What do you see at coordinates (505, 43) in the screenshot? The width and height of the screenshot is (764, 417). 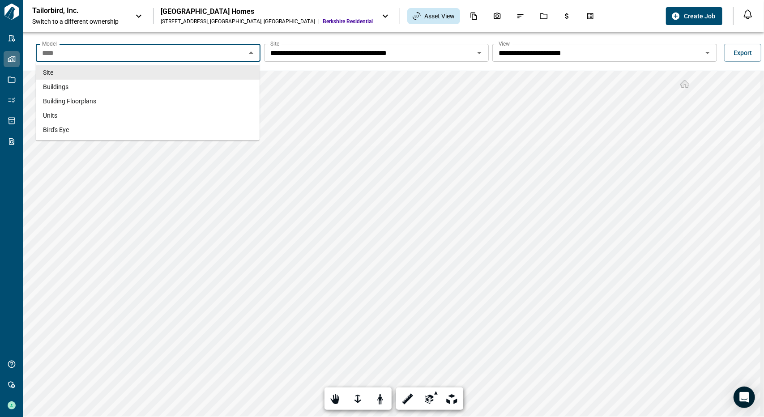 I see `label: View` at bounding box center [505, 43].